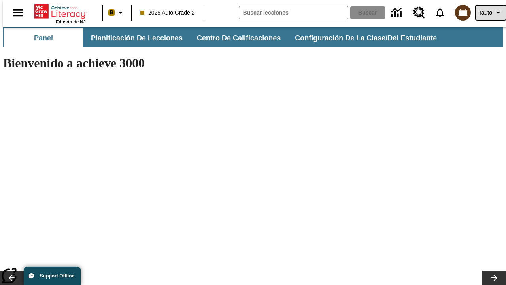 The width and height of the screenshot is (506, 285). I want to click on button: Planificación de lecciones, so click(137, 38).